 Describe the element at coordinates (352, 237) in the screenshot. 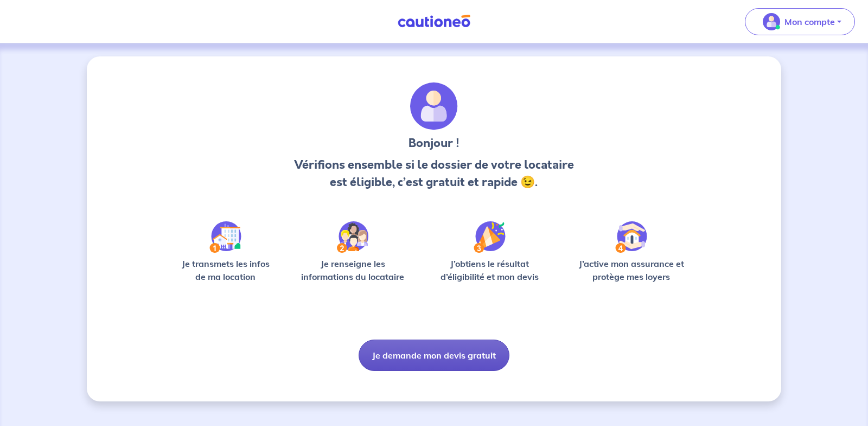

I see `img: /static/c0a346edaed446bb123850d2d04ad552/Step-2.svg` at that location.